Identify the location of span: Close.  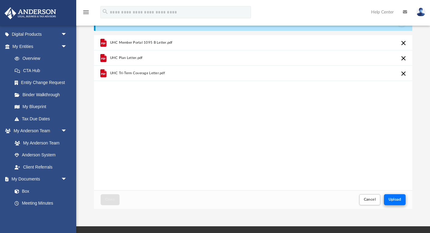
(110, 199).